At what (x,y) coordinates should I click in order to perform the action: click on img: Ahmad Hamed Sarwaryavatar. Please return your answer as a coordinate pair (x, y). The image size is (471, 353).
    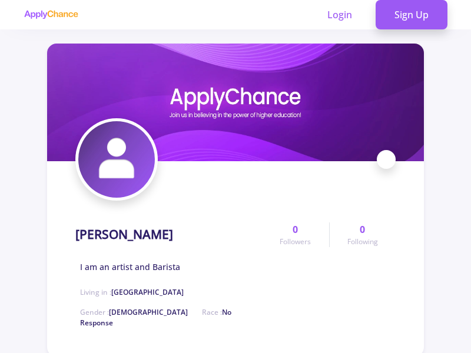
    Looking at the image, I should click on (117, 160).